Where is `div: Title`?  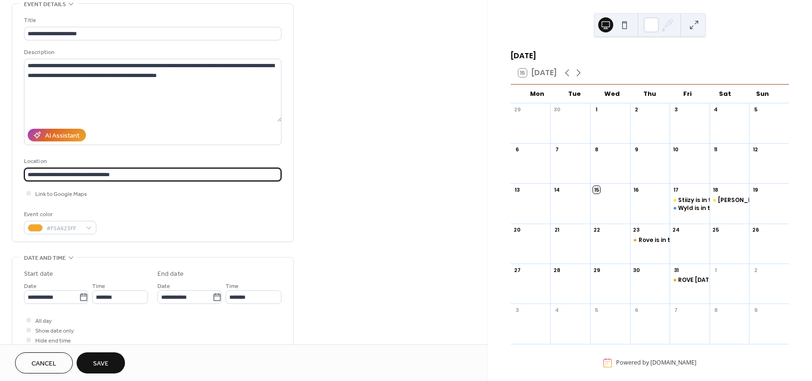 div: Title is located at coordinates (152, 20).